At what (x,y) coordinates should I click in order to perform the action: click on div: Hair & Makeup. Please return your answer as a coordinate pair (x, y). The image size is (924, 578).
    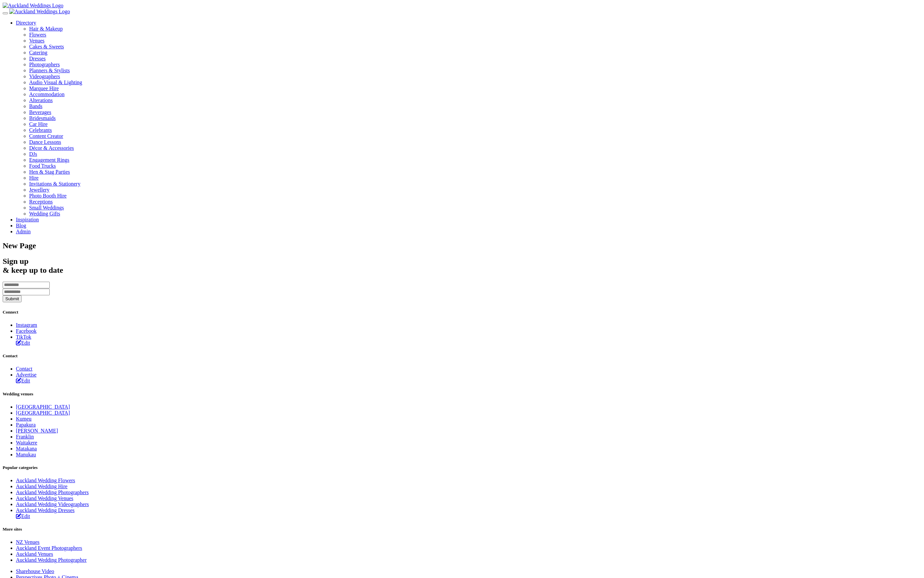
    Looking at the image, I should click on (475, 29).